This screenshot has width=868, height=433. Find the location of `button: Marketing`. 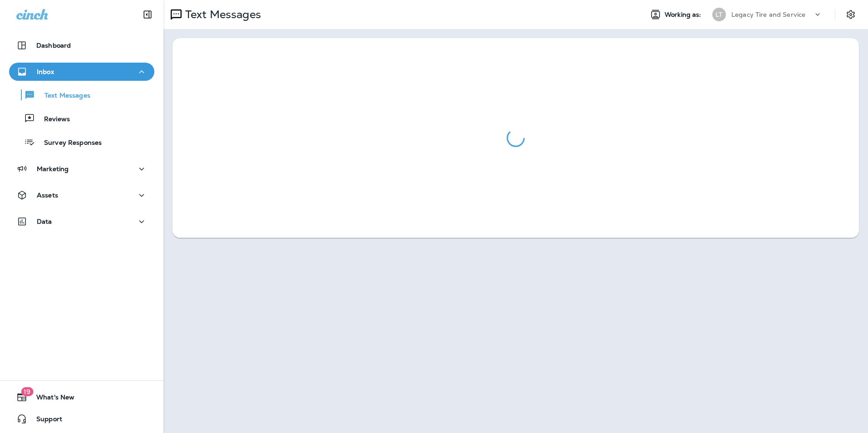

button: Marketing is located at coordinates (82, 169).